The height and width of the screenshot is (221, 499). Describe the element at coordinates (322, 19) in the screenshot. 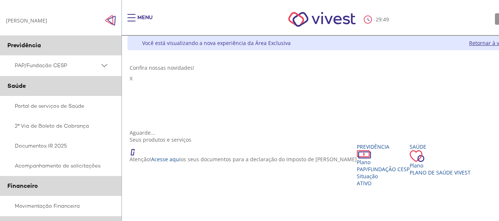

I see `img: Vivest` at that location.